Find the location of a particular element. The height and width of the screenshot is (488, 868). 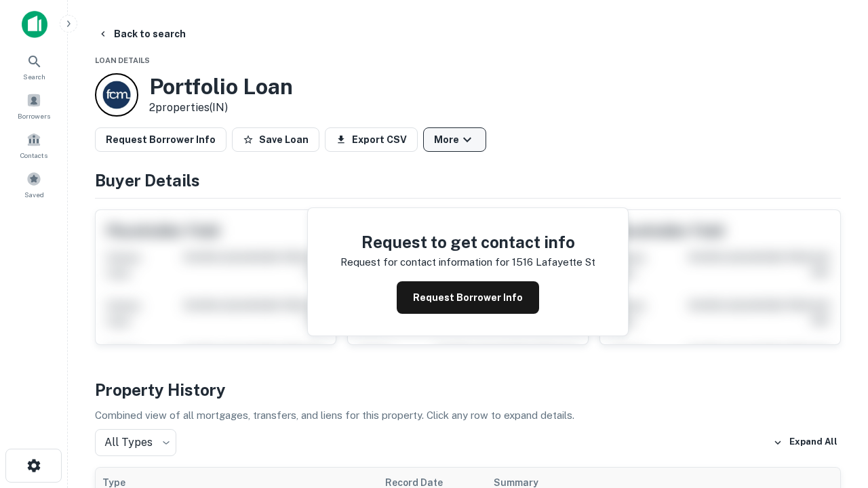

p: Combined view of all mortgages, transfers, and liens for this property. Click any row to expand d... is located at coordinates (468, 416).